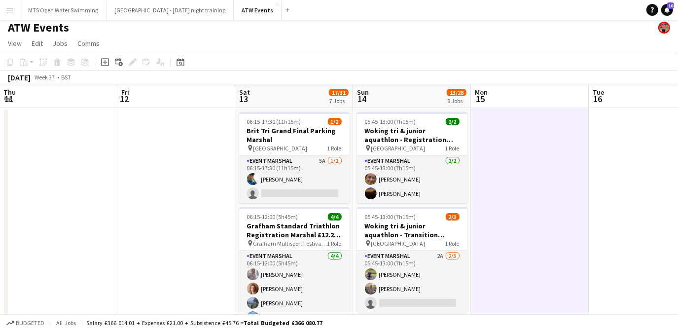 The height and width of the screenshot is (331, 678). I want to click on span: 17/31, so click(339, 92).